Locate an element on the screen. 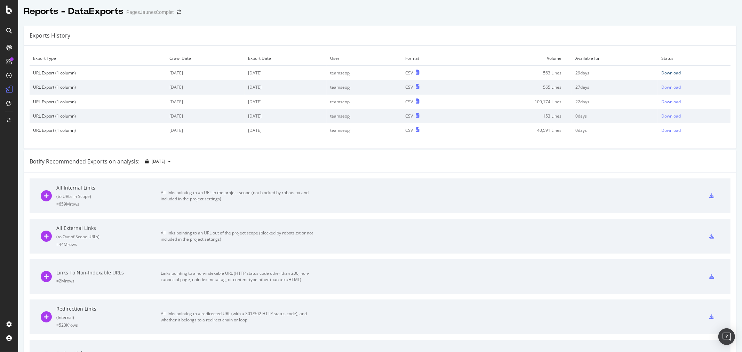  td: Crawl Date is located at coordinates (205, 58).